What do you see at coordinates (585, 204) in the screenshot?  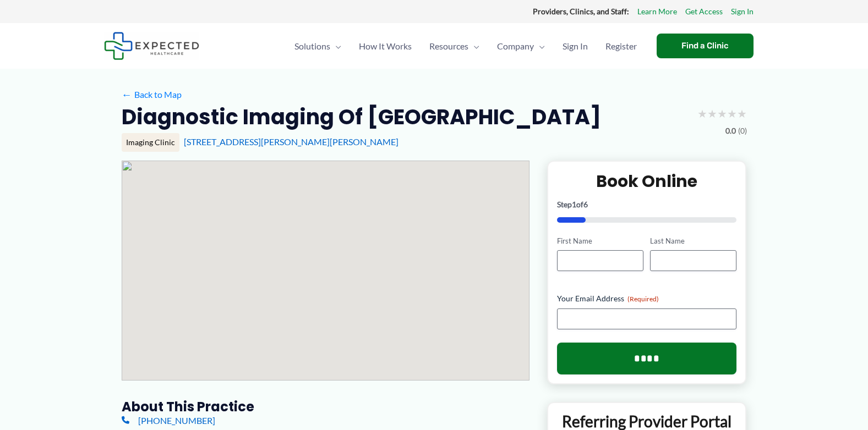 I see `span: 6` at bounding box center [585, 204].